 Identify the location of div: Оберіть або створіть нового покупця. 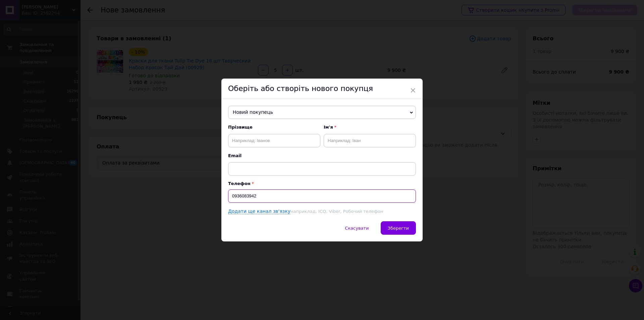
(322, 89).